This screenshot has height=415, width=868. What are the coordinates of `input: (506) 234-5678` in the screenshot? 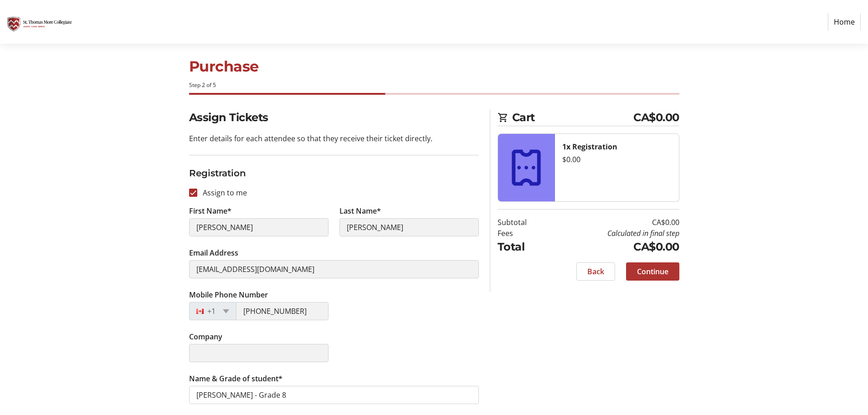 It's located at (282, 311).